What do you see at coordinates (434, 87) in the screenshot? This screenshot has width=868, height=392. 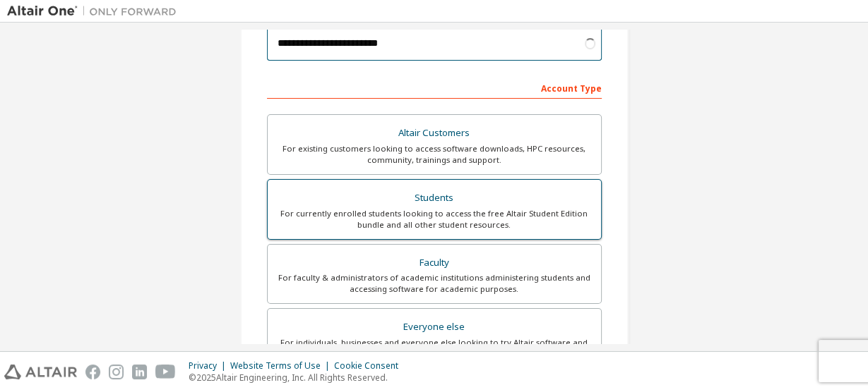 I see `div: Account Type` at bounding box center [434, 87].